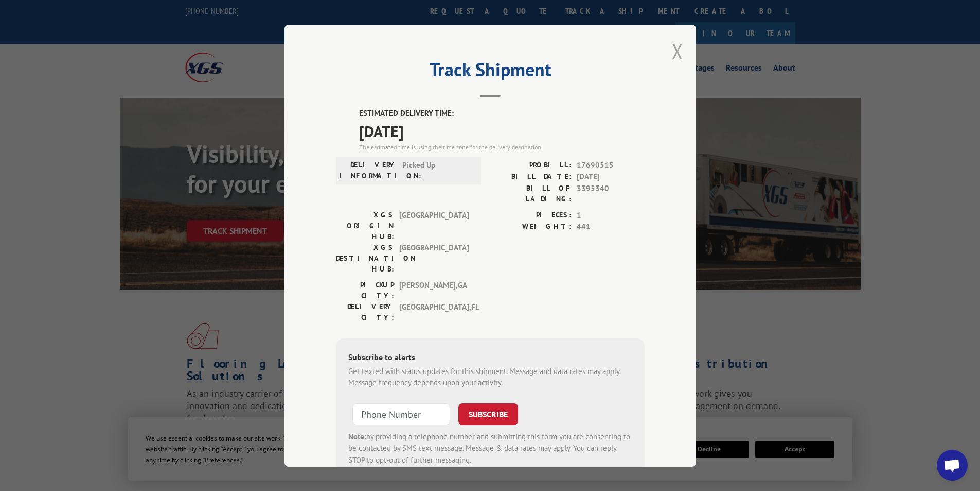  What do you see at coordinates (365, 290) in the screenshot?
I see `label: PICKUP CITY:` at bounding box center [365, 290].